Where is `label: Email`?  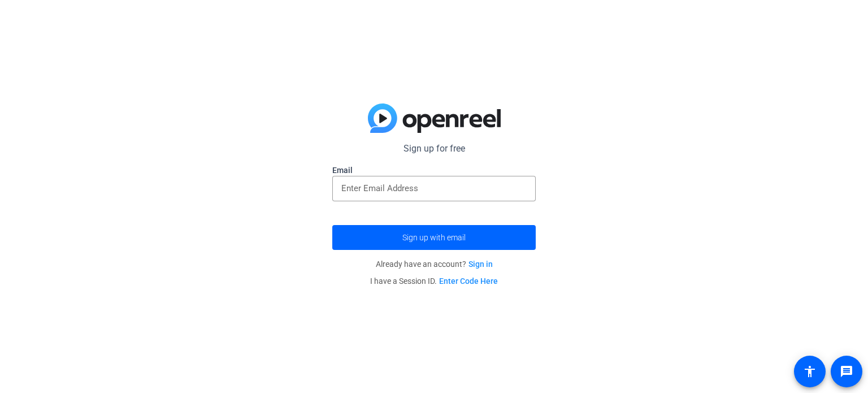 label: Email is located at coordinates (434, 170).